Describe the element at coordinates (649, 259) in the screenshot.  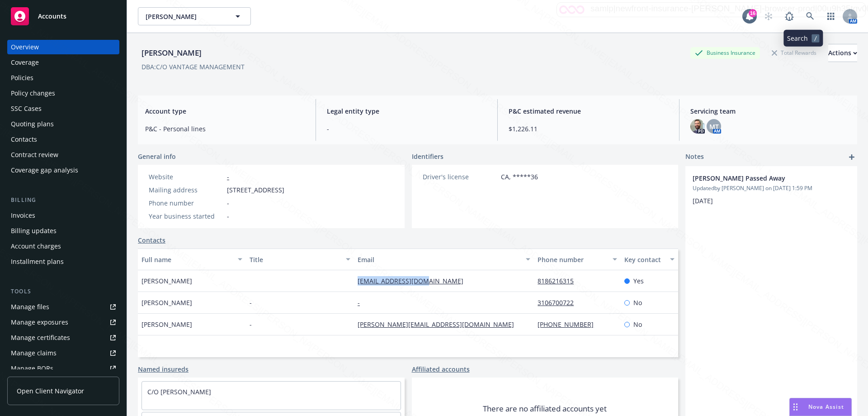
I see `button: Key contact` at that location.